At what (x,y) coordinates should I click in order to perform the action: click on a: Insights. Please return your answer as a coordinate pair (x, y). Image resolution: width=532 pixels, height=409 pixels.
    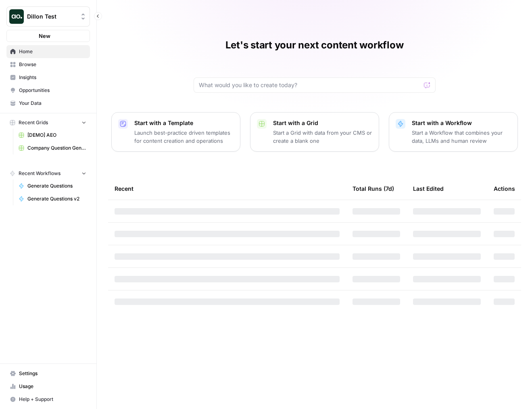
    Looking at the image, I should click on (48, 78).